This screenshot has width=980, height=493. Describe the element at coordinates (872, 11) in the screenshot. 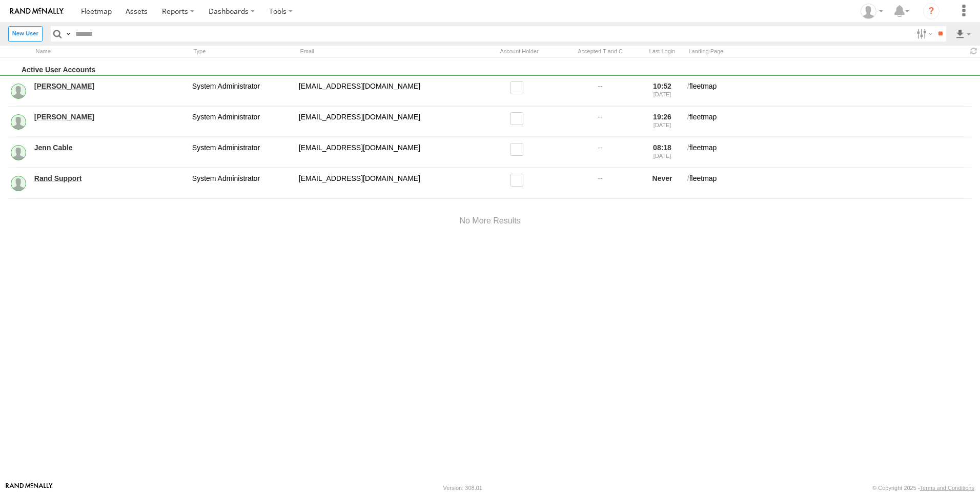

I see `div: Jenn Cable` at that location.